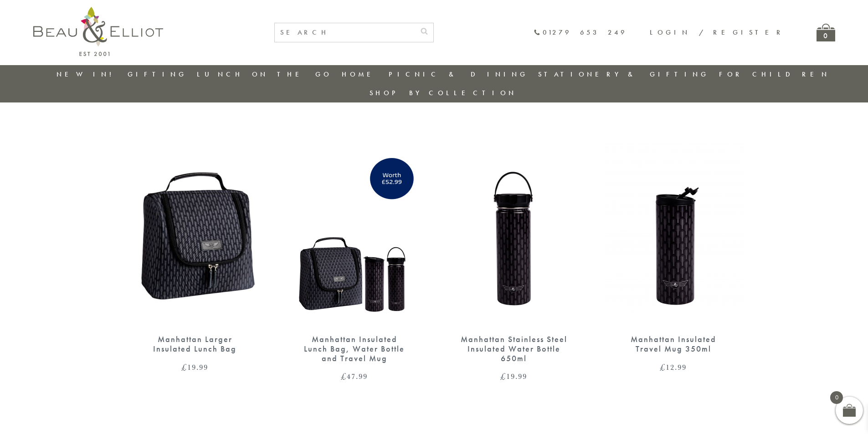 This screenshot has height=434, width=868. Describe the element at coordinates (458, 74) in the screenshot. I see `a: Picnic & Dining` at that location.